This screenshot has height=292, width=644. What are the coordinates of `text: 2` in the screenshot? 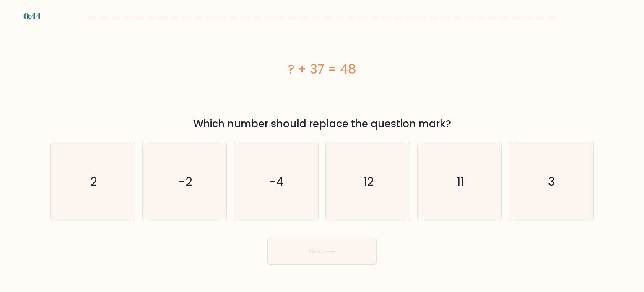 It's located at (94, 181).